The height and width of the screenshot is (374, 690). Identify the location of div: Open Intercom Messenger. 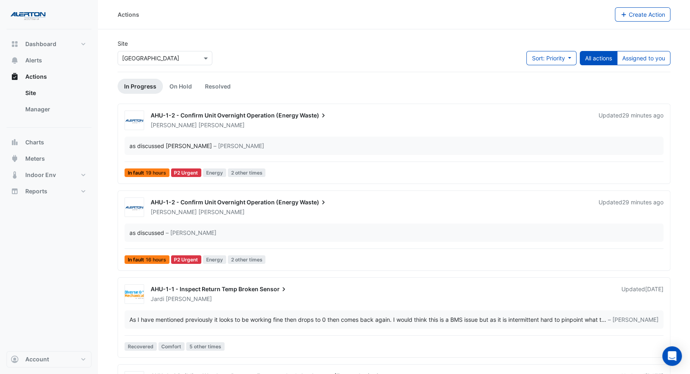
(672, 356).